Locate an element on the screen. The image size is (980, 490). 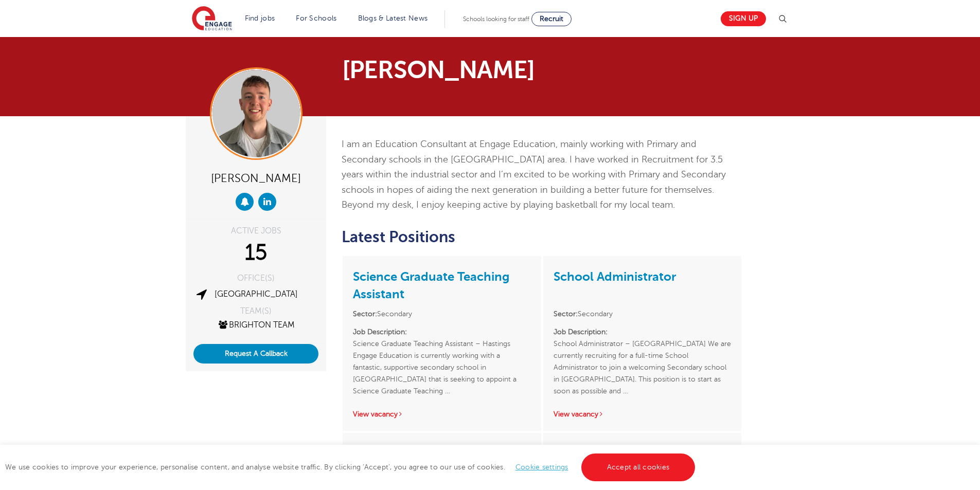
button: Request A Callback is located at coordinates (255, 354).